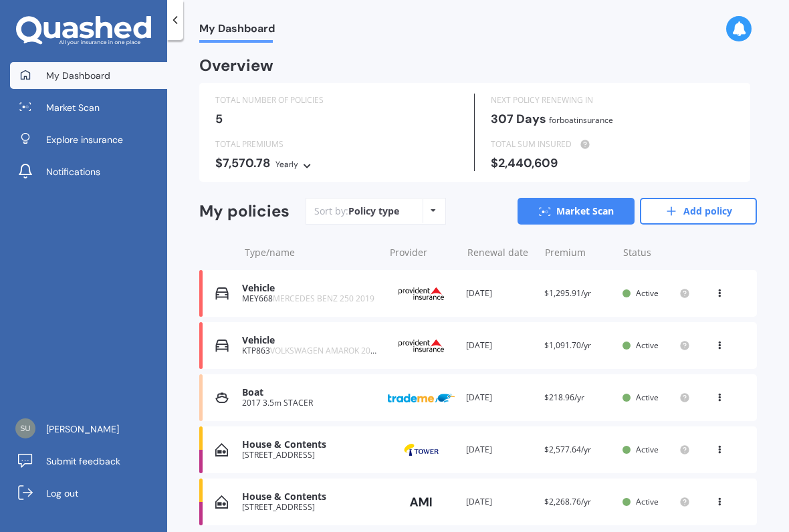 The width and height of the screenshot is (789, 532). I want to click on a: Notifications, so click(88, 172).